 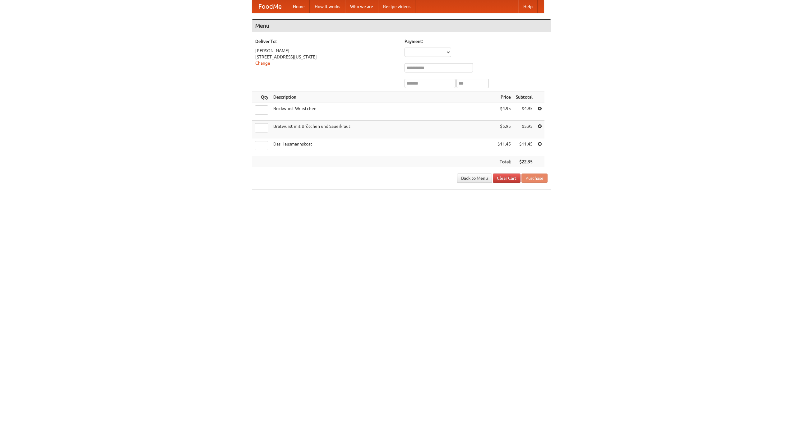 What do you see at coordinates (383, 147) in the screenshot?
I see `td: Das Hausmannskost` at bounding box center [383, 147].